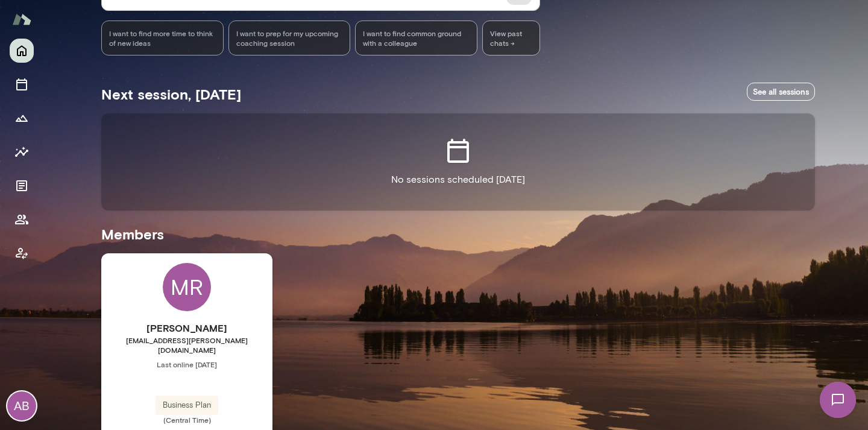 This screenshot has width=868, height=430. Describe the element at coordinates (22, 51) in the screenshot. I see `button: Home` at that location.